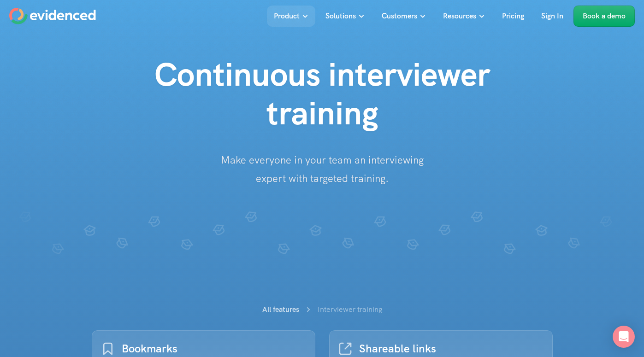 Image resolution: width=644 pixels, height=357 pixels. What do you see at coordinates (322, 169) in the screenshot?
I see `p: Make everyone in your team an interviewing expert with targeted training.` at bounding box center [322, 169].